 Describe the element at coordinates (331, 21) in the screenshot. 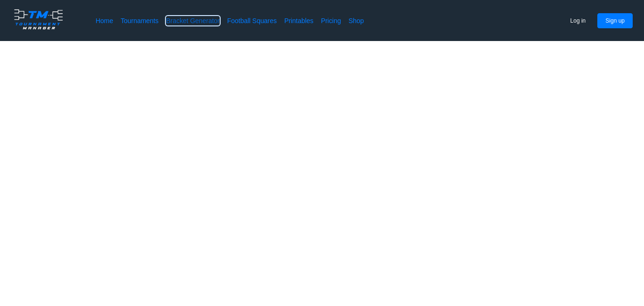

I see `a: Pricing` at that location.